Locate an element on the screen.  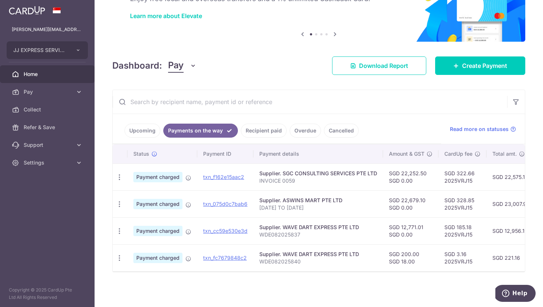
td: SGD 22,252.50 SGD 0.00 is located at coordinates (411, 177).